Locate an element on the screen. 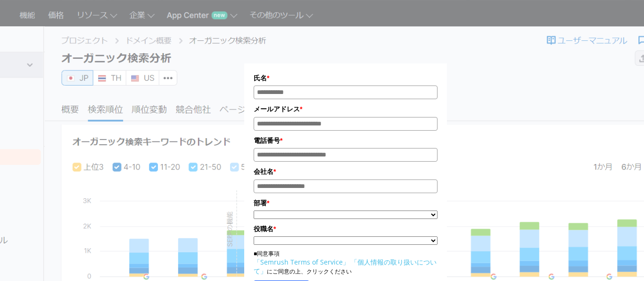 Image resolution: width=644 pixels, height=281 pixels. label: 電話番号 is located at coordinates (346, 140).